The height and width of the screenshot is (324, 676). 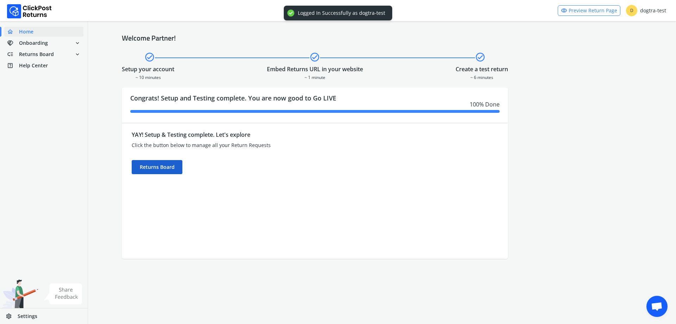 I want to click on span: handshake, so click(x=13, y=43).